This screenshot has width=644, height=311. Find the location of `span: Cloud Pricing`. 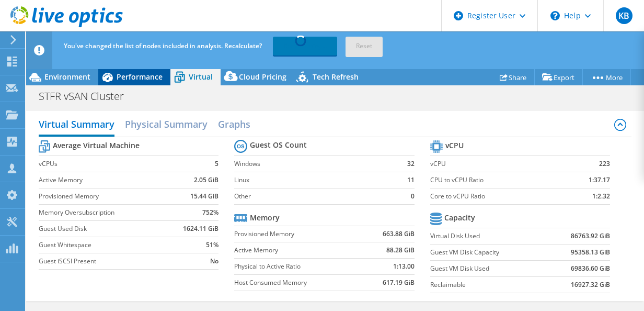

span: Cloud Pricing is located at coordinates (262, 76).